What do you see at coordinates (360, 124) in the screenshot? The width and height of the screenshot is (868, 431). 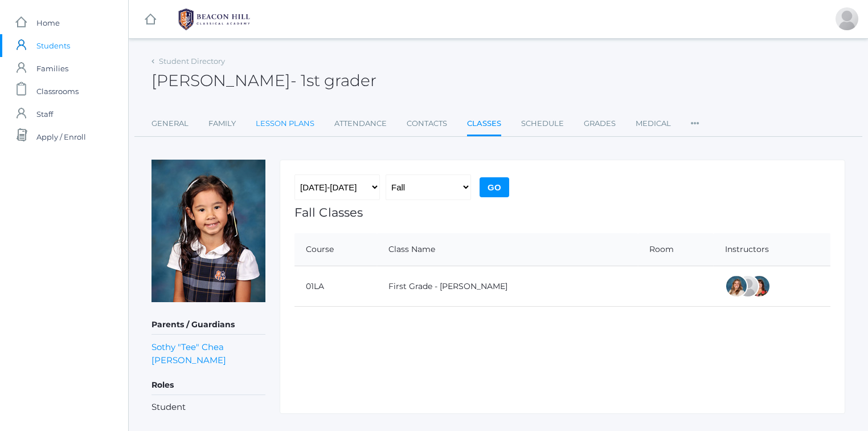 I see `a: Attendance` at bounding box center [360, 124].